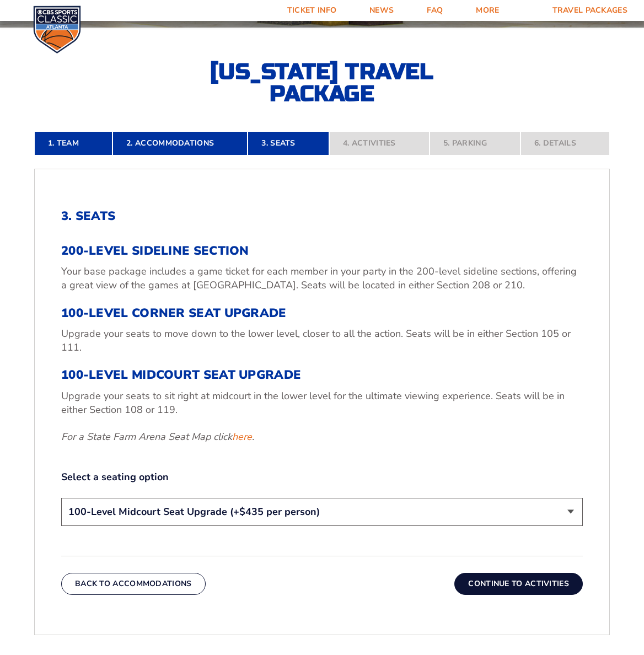 Image resolution: width=644 pixels, height=655 pixels. I want to click on button: Continue To Activities, so click(518, 584).